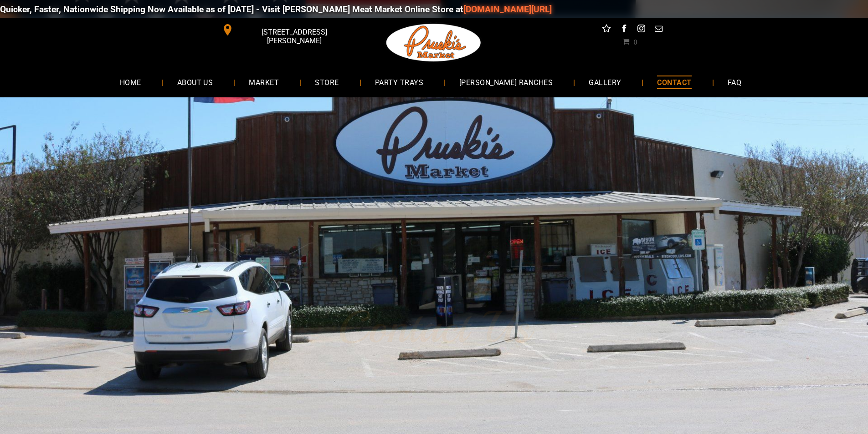 This screenshot has height=434, width=868. I want to click on a: instagram, so click(641, 30).